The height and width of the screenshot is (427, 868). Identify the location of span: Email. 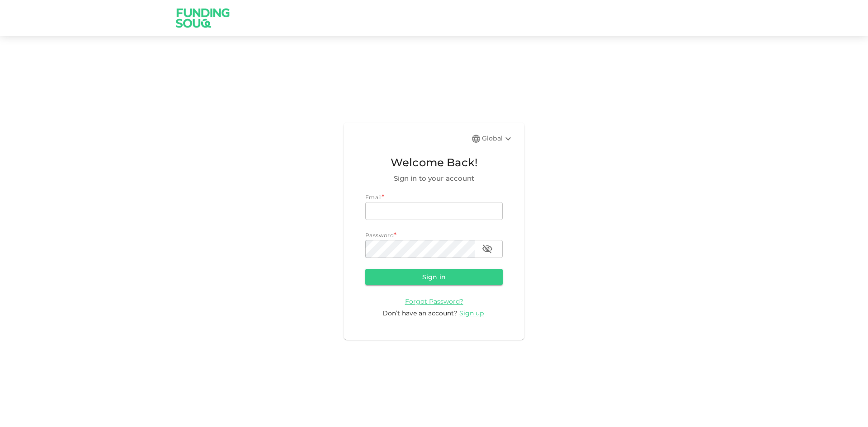
(374, 197).